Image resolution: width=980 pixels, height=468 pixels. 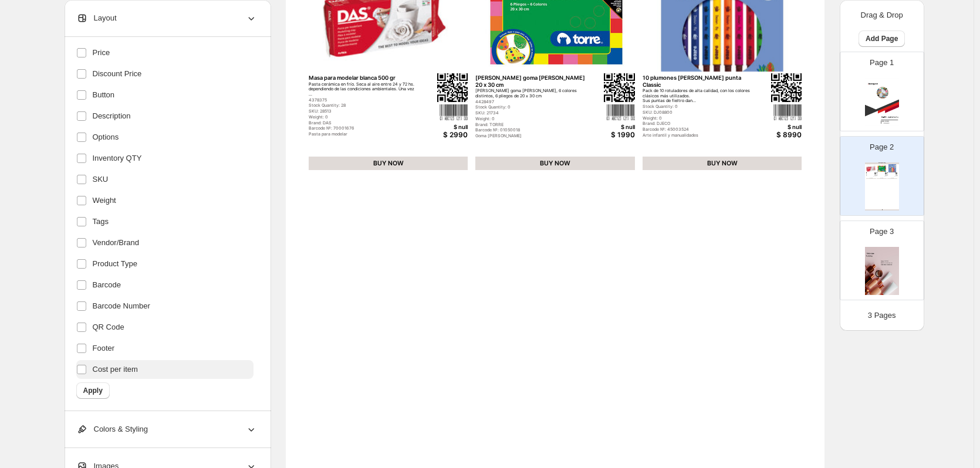 I want to click on div: Brand: DAS, so click(x=363, y=123).